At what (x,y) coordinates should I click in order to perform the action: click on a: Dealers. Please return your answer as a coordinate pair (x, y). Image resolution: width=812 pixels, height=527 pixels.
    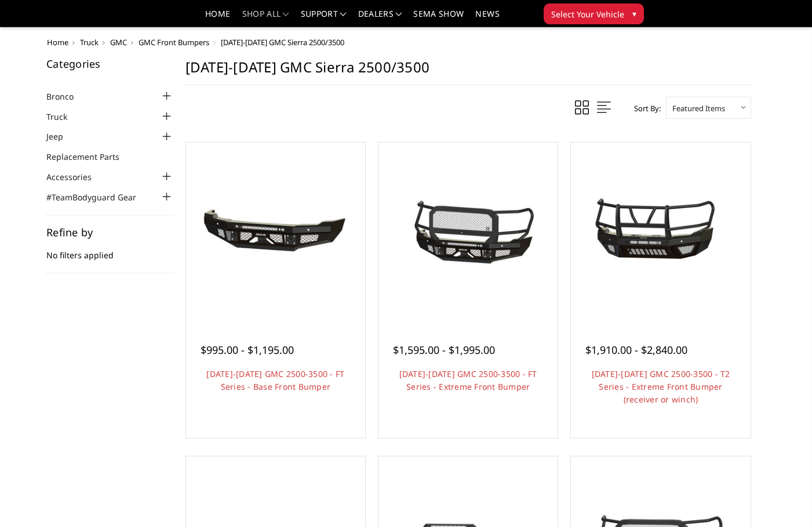
    Looking at the image, I should click on (380, 18).